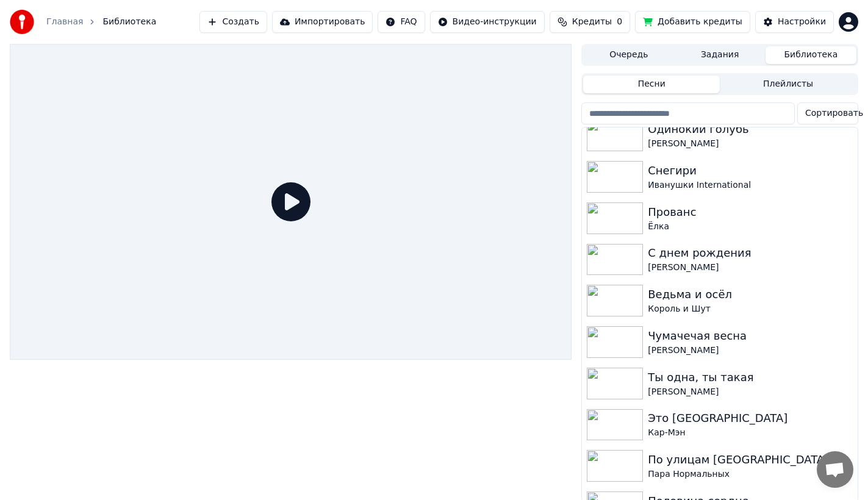 The width and height of the screenshot is (868, 500). I want to click on div: Иванушки International, so click(750, 186).